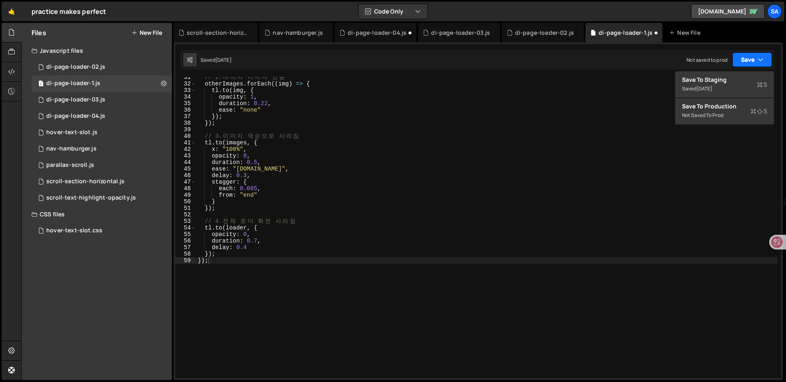  What do you see at coordinates (91, 198) in the screenshot?
I see `div: scroll-text-highlight-opacity.js` at bounding box center [91, 198].